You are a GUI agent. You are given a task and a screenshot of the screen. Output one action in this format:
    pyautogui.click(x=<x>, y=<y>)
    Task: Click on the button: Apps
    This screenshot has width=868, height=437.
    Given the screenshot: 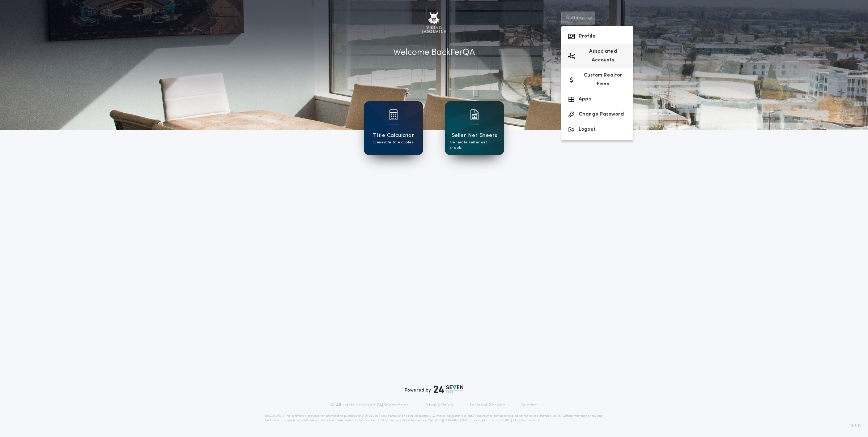 What is the action you would take?
    pyautogui.click(x=597, y=99)
    